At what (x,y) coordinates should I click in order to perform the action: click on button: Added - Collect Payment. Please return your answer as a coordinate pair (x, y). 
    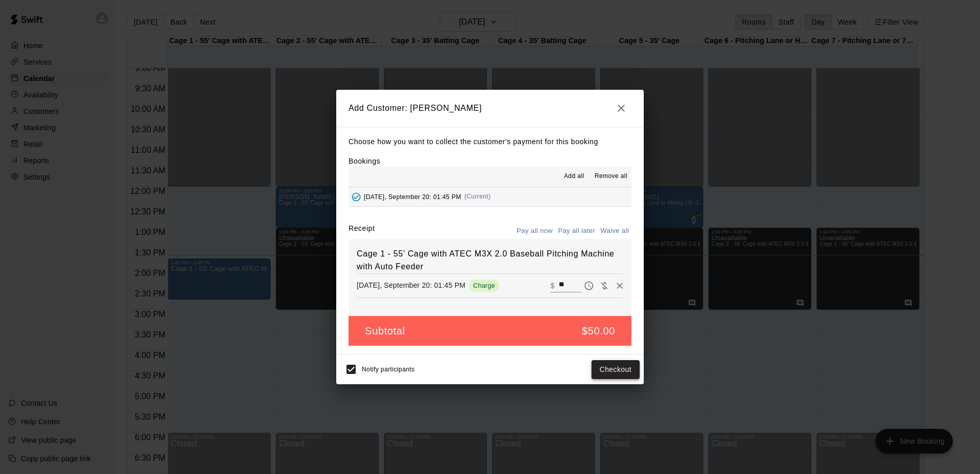
    Looking at the image, I should click on (356, 197).